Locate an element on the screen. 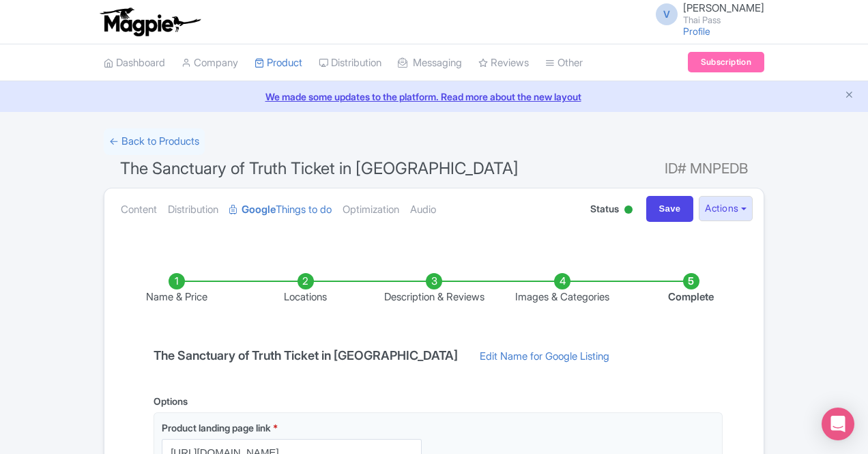 The height and width of the screenshot is (454, 868). a: Dashboard is located at coordinates (134, 63).